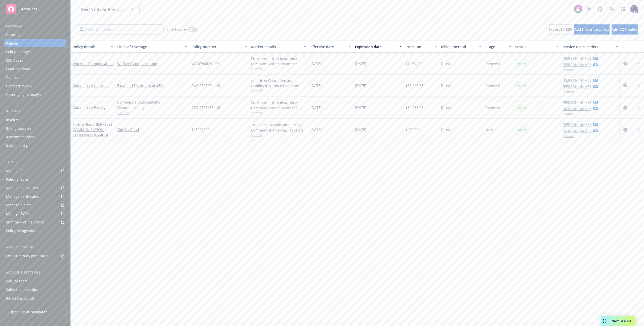  Describe the element at coordinates (206, 85) in the screenshot. I see `span: AUC 0796064 - 02` at that location.